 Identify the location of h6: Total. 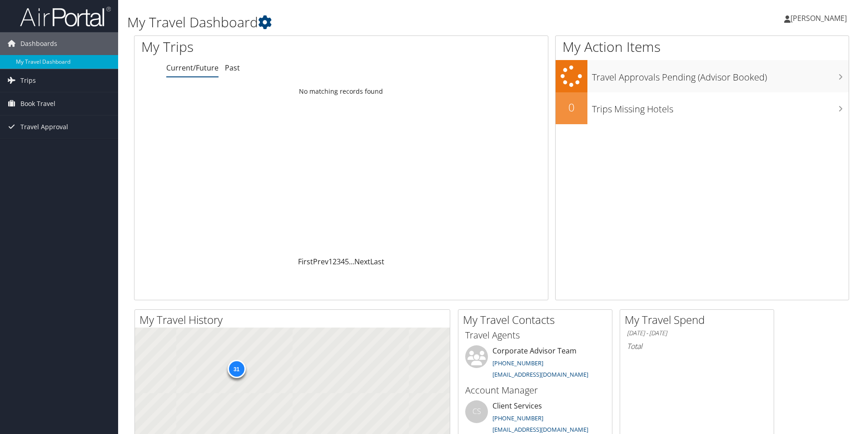
(697, 346).